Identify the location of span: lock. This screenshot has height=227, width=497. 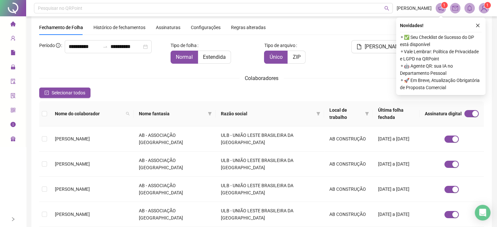
(13, 68).